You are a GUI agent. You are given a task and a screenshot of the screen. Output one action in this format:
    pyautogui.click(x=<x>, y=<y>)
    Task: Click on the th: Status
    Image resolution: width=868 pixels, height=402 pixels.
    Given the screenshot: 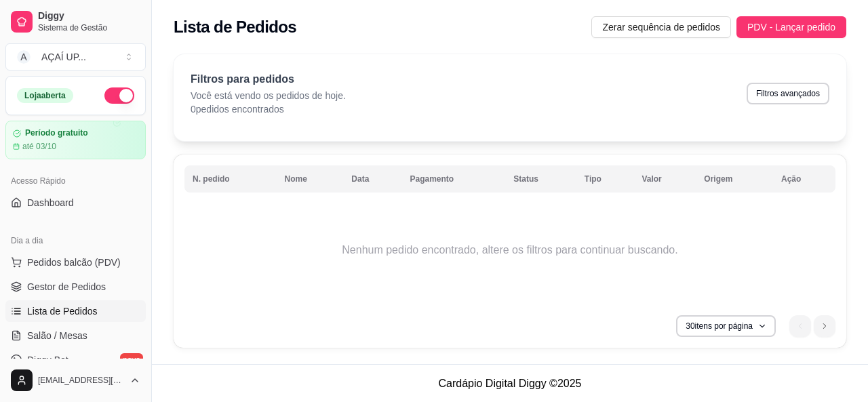 What is the action you would take?
    pyautogui.click(x=541, y=179)
    